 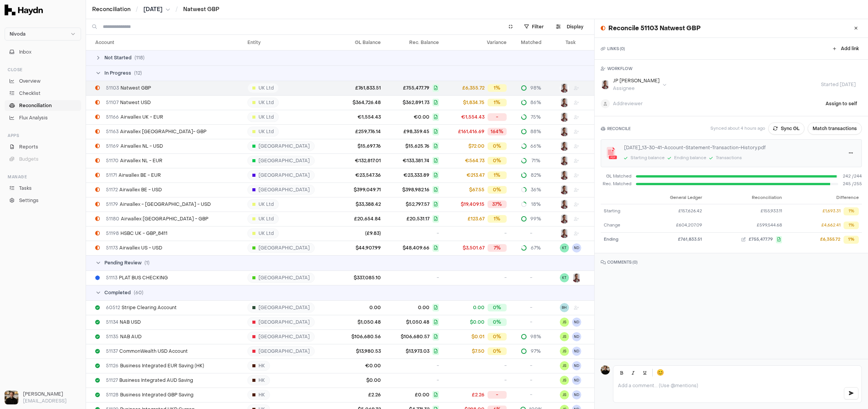 What do you see at coordinates (417, 175) in the screenshot?
I see `span: €23,333.89` at bounding box center [417, 175].